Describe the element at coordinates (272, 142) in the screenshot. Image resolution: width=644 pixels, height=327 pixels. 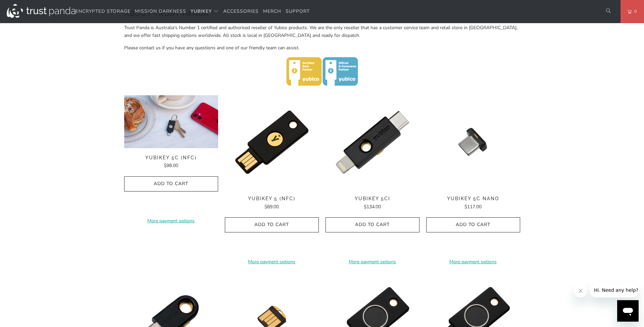
I see `img: YubiKey 5 (NFC) - Trust Panda` at that location.